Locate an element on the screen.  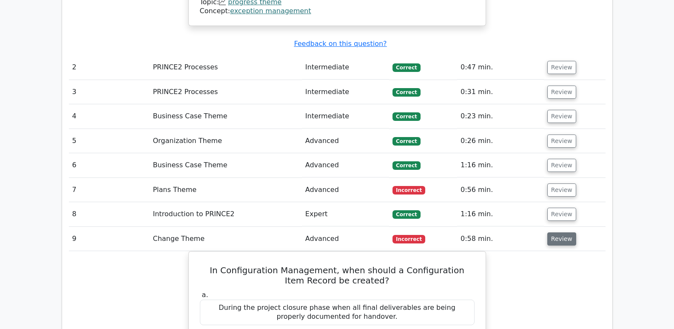
td: 2 is located at coordinates (109, 67).